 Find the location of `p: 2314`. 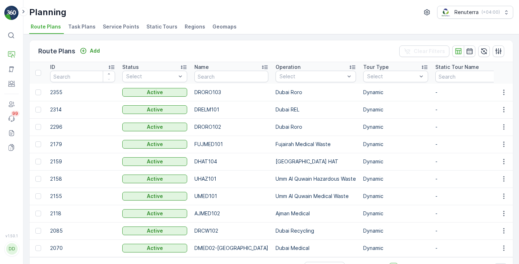

p: 2314 is located at coordinates (83, 110).